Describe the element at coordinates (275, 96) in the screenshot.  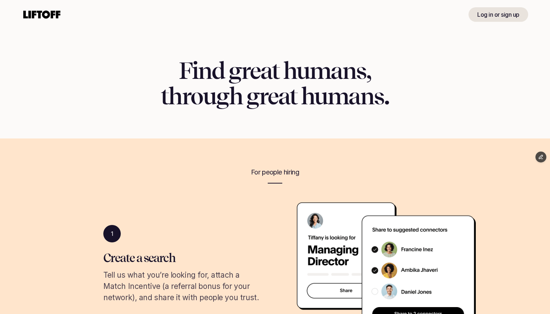
I see `span: through great humans.` at that location.